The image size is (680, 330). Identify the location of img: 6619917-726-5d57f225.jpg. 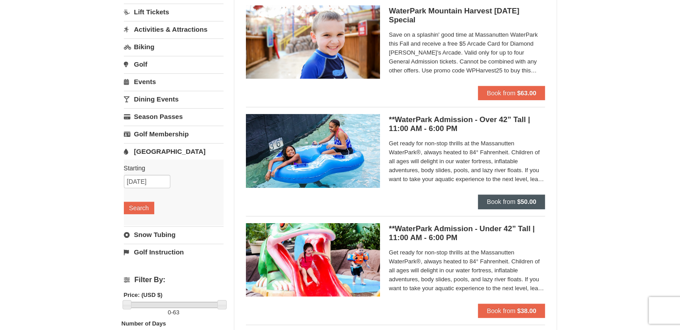
(313, 151).